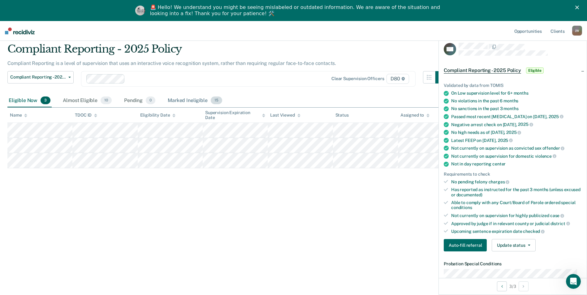 This screenshot has height=295, width=587. Describe the element at coordinates (558, 31) in the screenshot. I see `a: Clients` at that location.